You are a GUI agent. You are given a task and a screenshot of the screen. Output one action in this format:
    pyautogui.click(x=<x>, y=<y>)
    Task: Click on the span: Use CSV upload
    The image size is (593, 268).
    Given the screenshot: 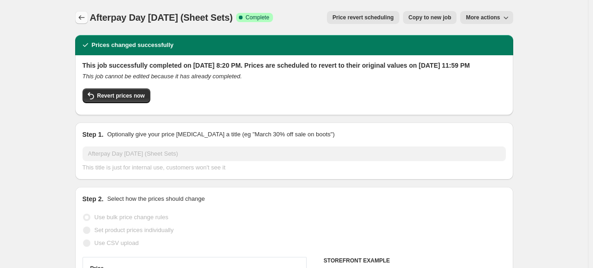 What is the action you would take?
    pyautogui.click(x=117, y=243)
    